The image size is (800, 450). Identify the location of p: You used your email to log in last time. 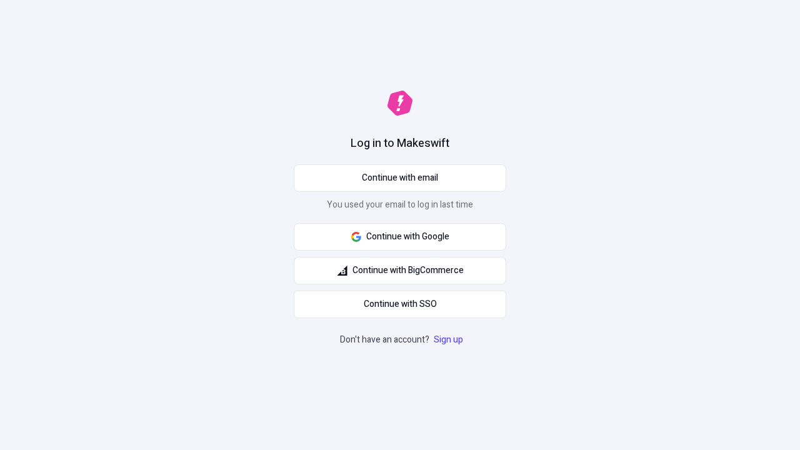
(400, 208).